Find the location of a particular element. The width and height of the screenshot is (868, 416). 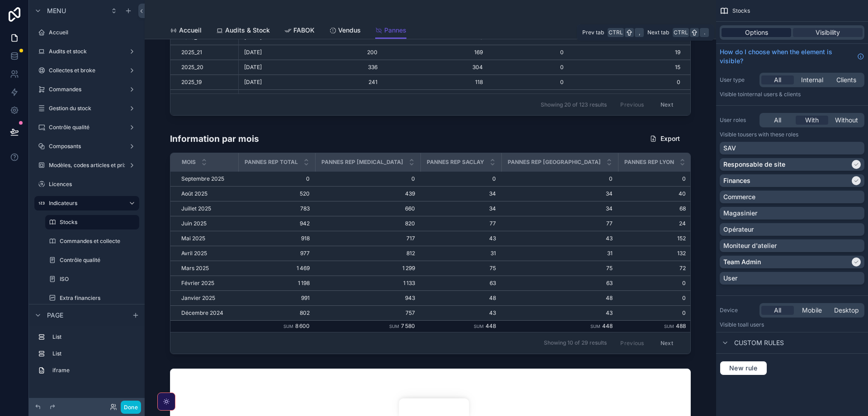

a: Audits et stock is located at coordinates (87, 51).